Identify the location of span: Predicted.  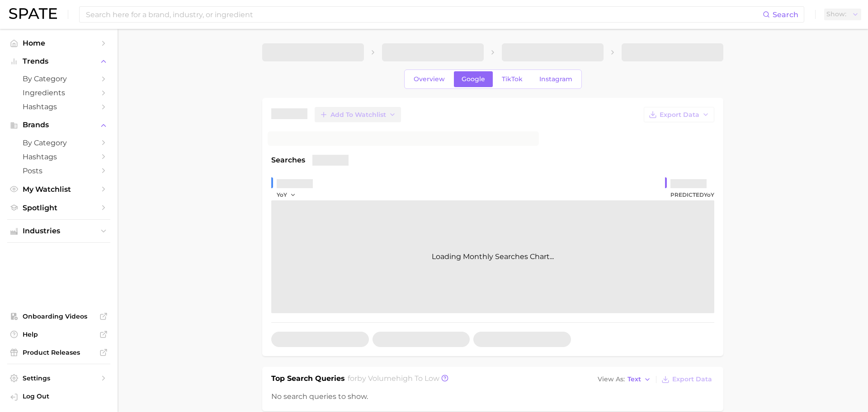
(692, 195).